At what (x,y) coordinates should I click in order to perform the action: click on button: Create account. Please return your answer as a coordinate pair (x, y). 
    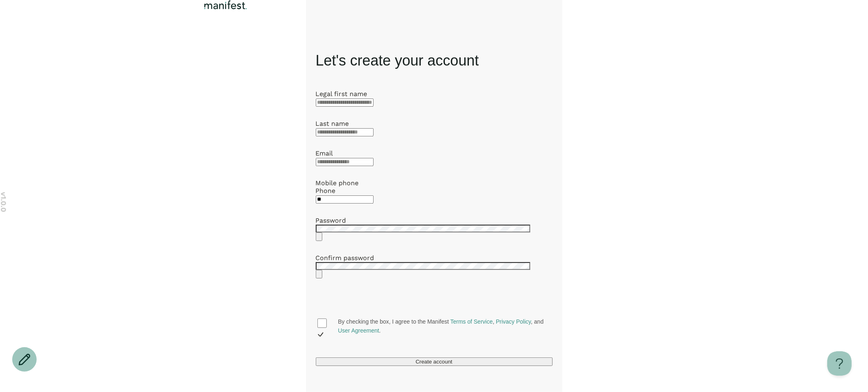
    Looking at the image, I should click on (434, 362).